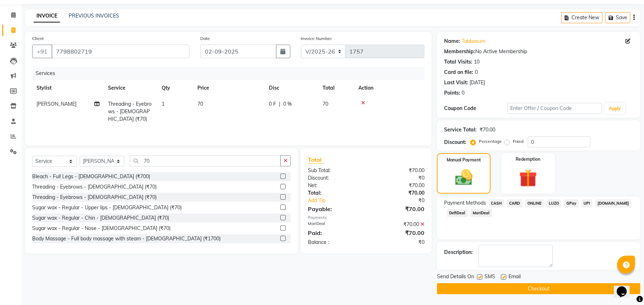 The width and height of the screenshot is (644, 305). I want to click on span: Total, so click(316, 160).